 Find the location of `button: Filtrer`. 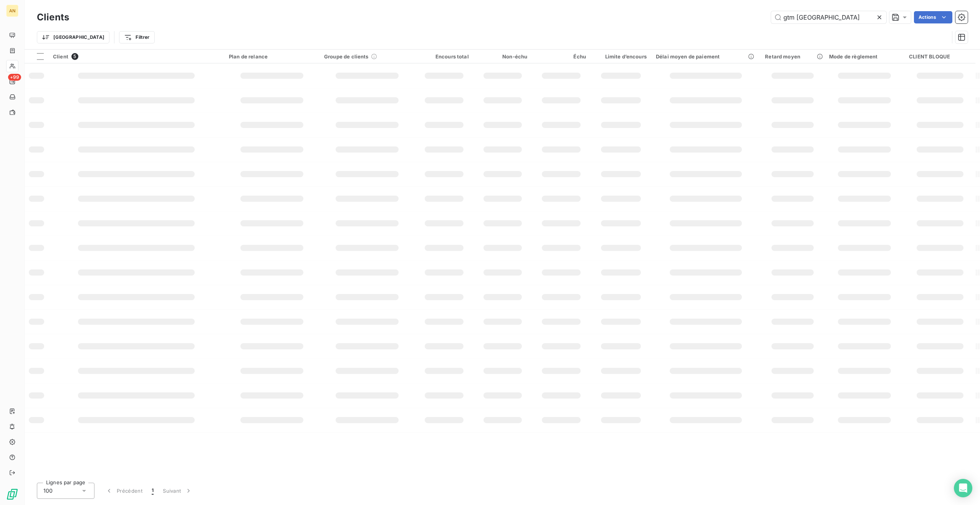

button: Filtrer is located at coordinates (137, 37).